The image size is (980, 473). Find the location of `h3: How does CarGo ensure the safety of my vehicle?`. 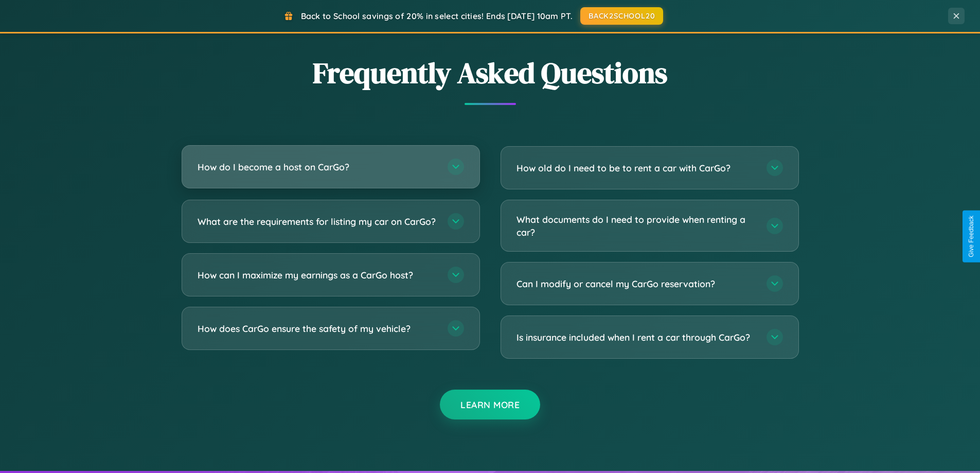

h3: How does CarGo ensure the safety of my vehicle? is located at coordinates (318, 329).